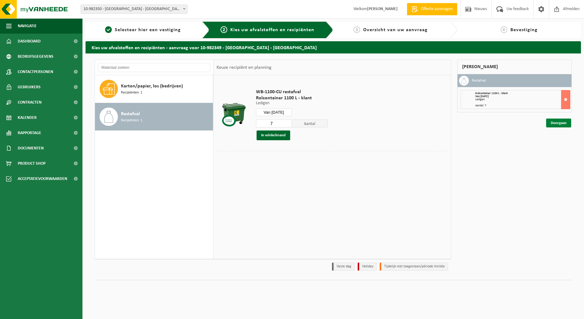 Image resolution: width=584 pixels, height=319 pixels. I want to click on span: Product Shop, so click(31, 163).